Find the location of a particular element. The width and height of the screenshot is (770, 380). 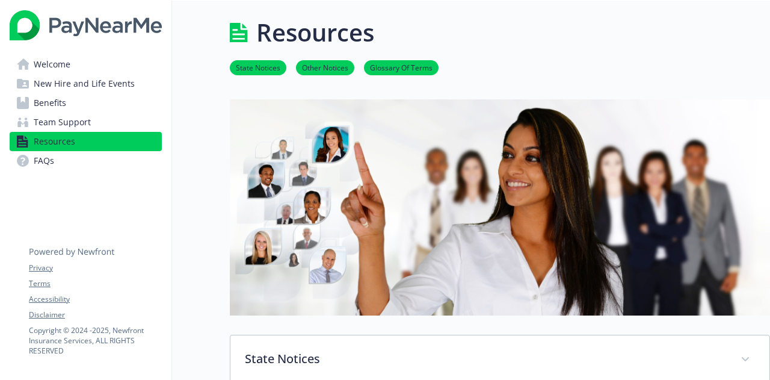

h1: Resources is located at coordinates (315, 32).